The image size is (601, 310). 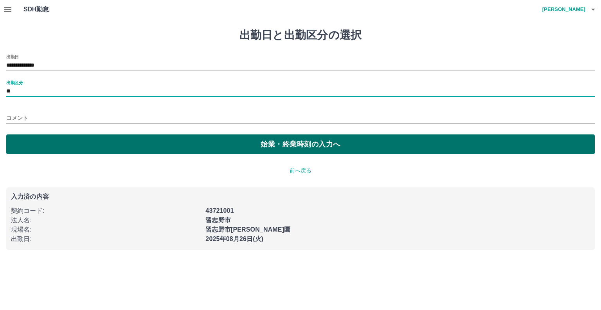 I want to click on p: 現場名 :, so click(x=106, y=229).